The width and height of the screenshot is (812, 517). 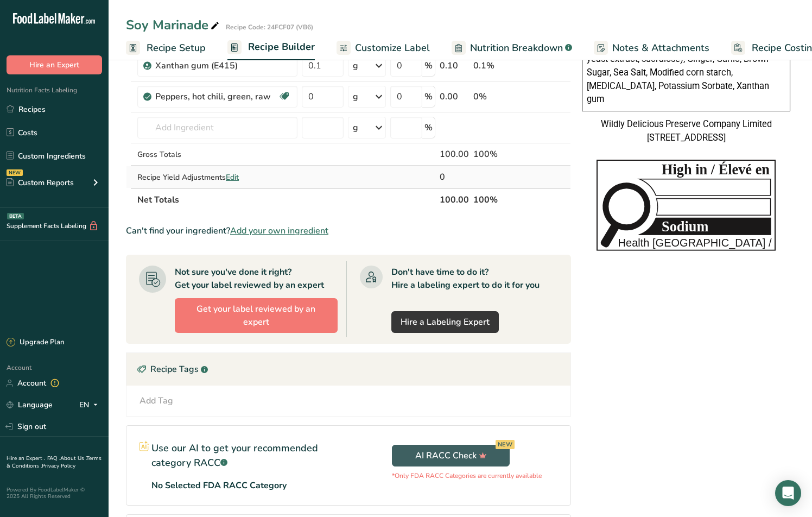 I want to click on span: Notes & Attachments, so click(x=660, y=48).